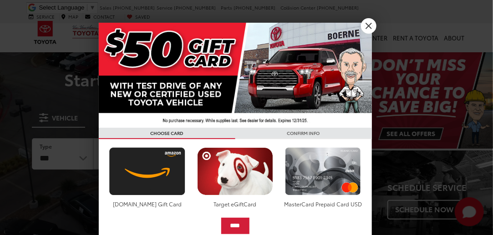  I want to click on img: 42635_top_851395.jpg, so click(235, 75).